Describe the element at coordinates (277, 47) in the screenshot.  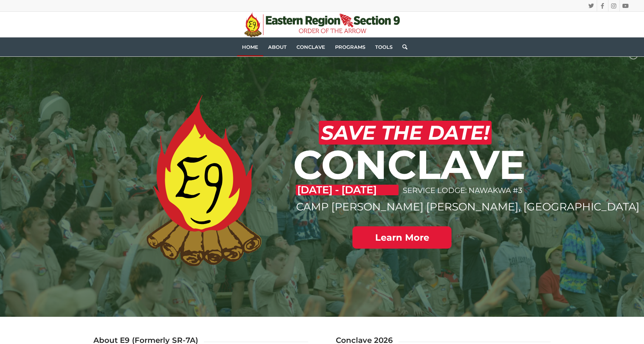
I see `a: About` at that location.